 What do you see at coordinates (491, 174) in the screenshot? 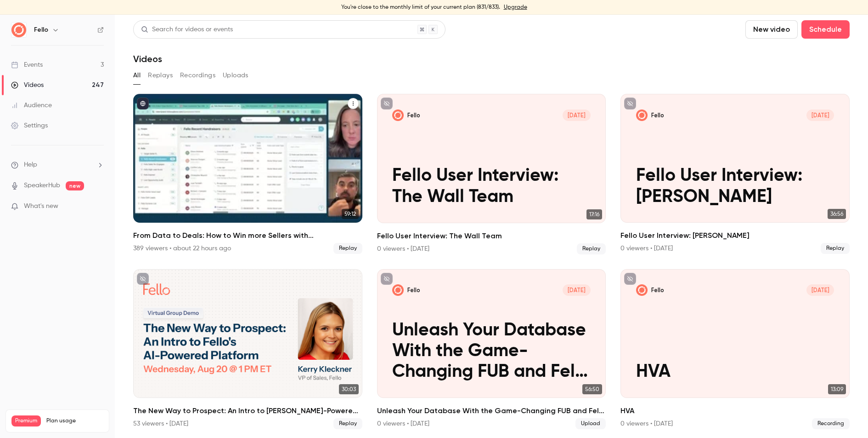
I see `li: Fello User Interview: The Wall Team` at bounding box center [491, 174].